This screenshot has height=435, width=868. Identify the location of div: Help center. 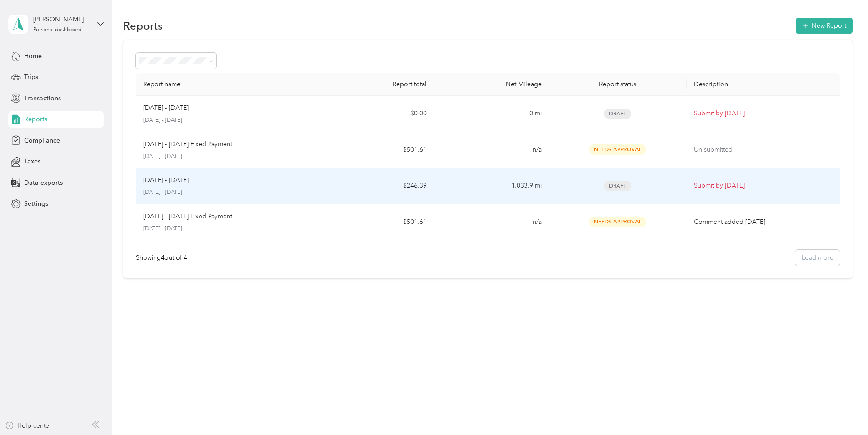
(28, 426).